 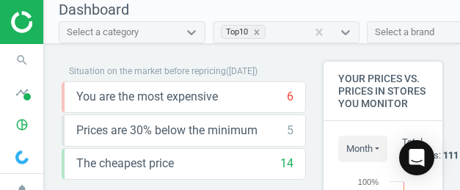 I want to click on div: 6, so click(x=290, y=97).